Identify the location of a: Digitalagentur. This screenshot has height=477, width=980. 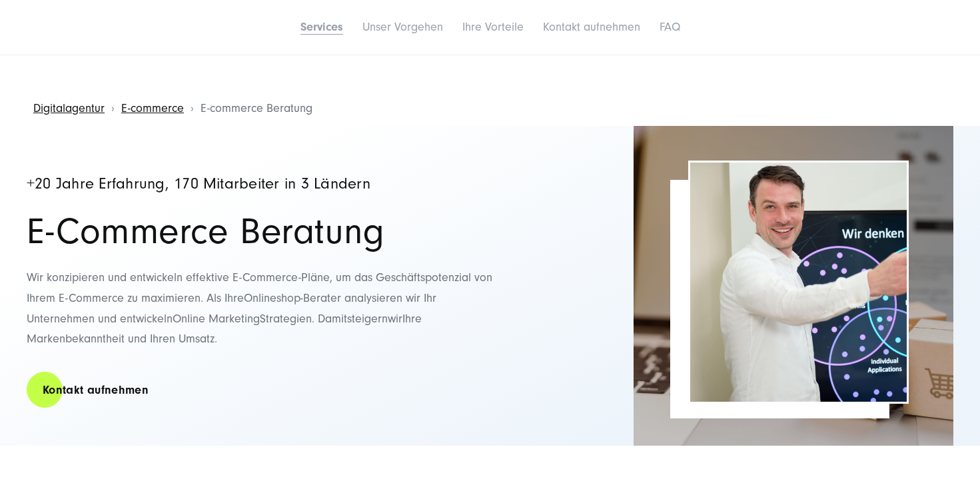
(69, 108).